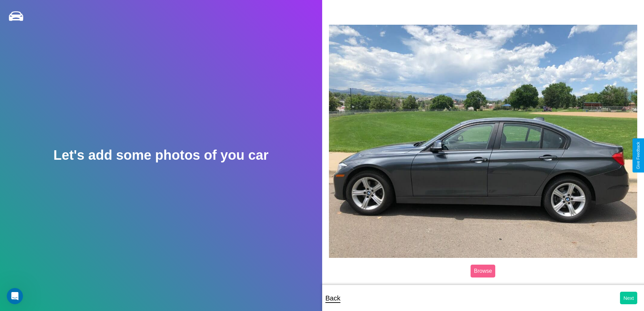 The image size is (644, 311). I want to click on p: Back, so click(333, 298).